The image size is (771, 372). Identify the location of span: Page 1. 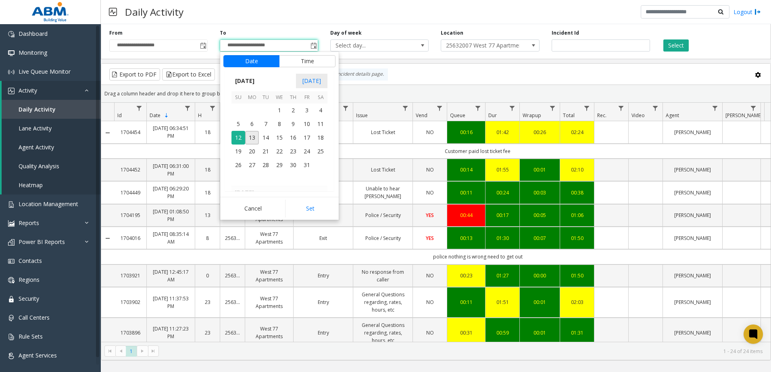
(131, 351).